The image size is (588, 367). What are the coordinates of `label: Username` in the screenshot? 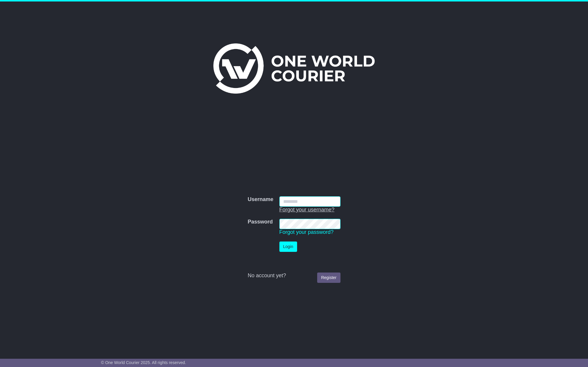 It's located at (260, 200).